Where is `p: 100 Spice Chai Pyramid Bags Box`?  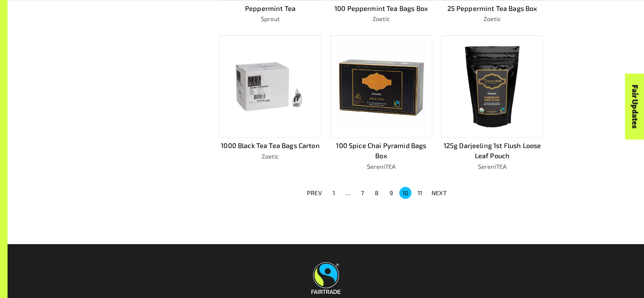 p: 100 Spice Chai Pyramid Bags Box is located at coordinates (381, 151).